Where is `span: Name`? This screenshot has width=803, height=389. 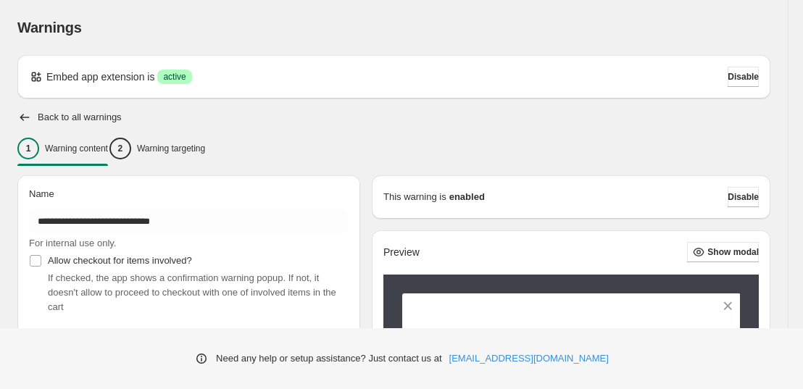
span: Name is located at coordinates (41, 193).